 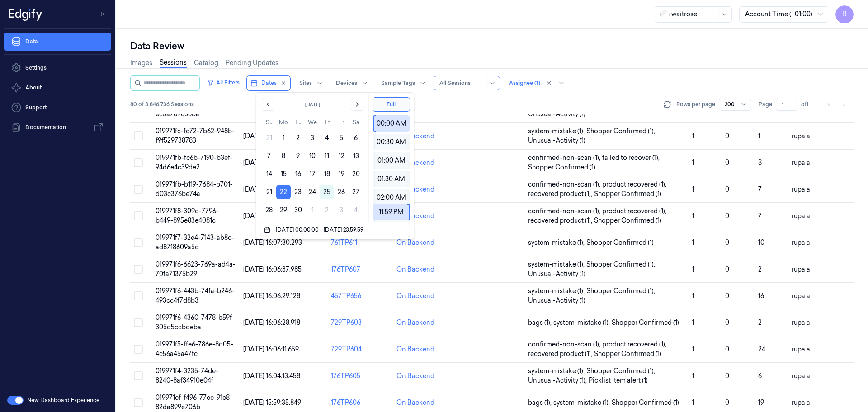 I want to click on button: Monday, September 8th, 2025, so click(x=284, y=156).